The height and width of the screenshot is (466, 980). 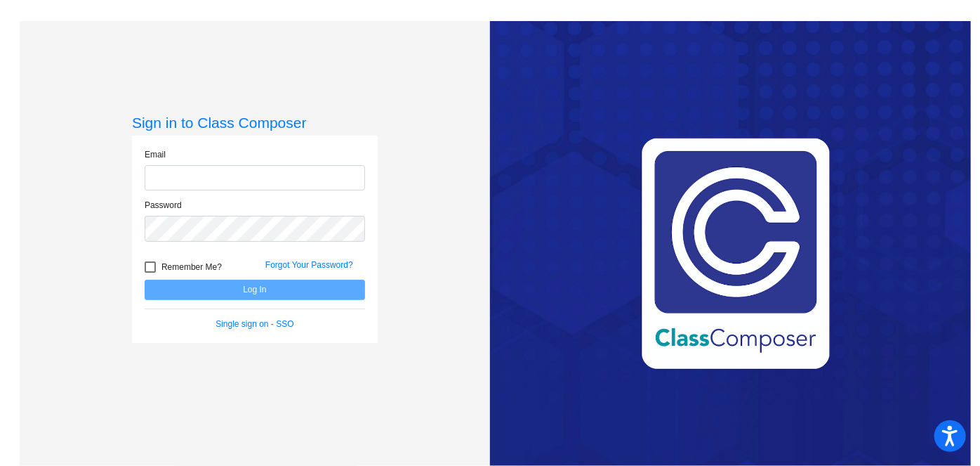 I want to click on button: Log In, so click(x=255, y=289).